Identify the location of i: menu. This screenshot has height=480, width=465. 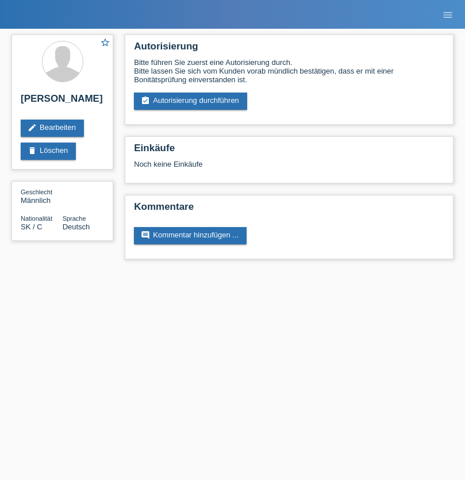
(448, 15).